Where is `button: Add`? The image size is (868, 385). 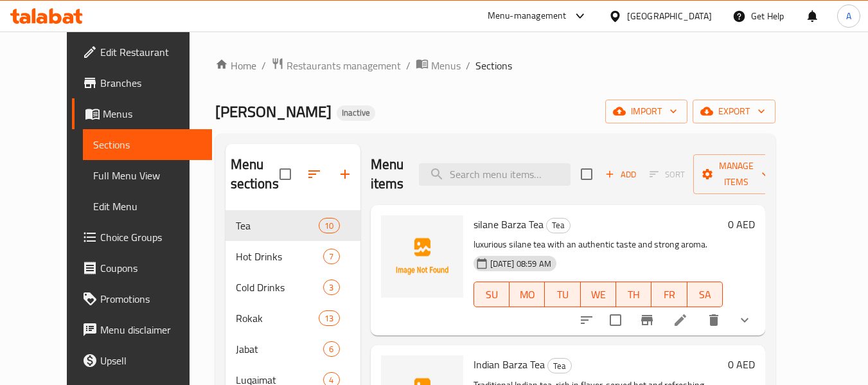
button: Add is located at coordinates (621, 174).